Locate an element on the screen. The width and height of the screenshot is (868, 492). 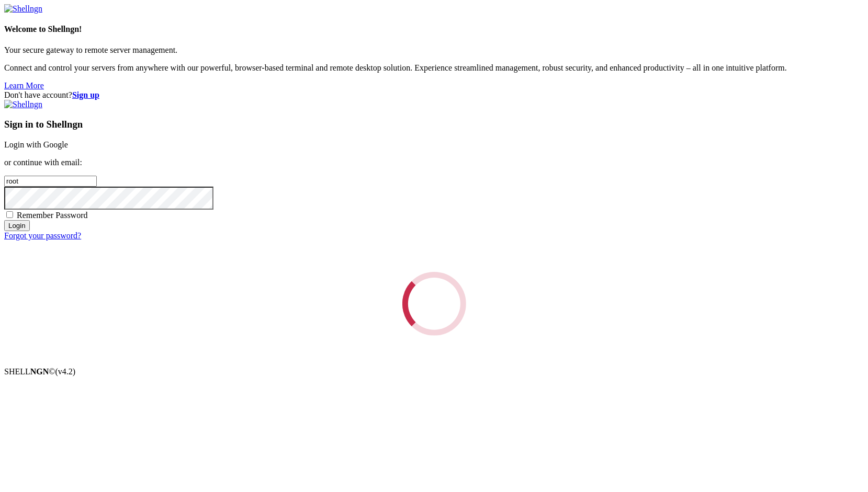
a: Forgot your password? is located at coordinates (42, 235).